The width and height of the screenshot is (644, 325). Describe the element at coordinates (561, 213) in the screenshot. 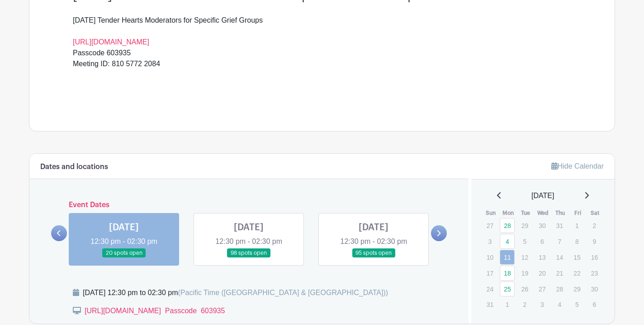

I see `th: Thu` at that location.